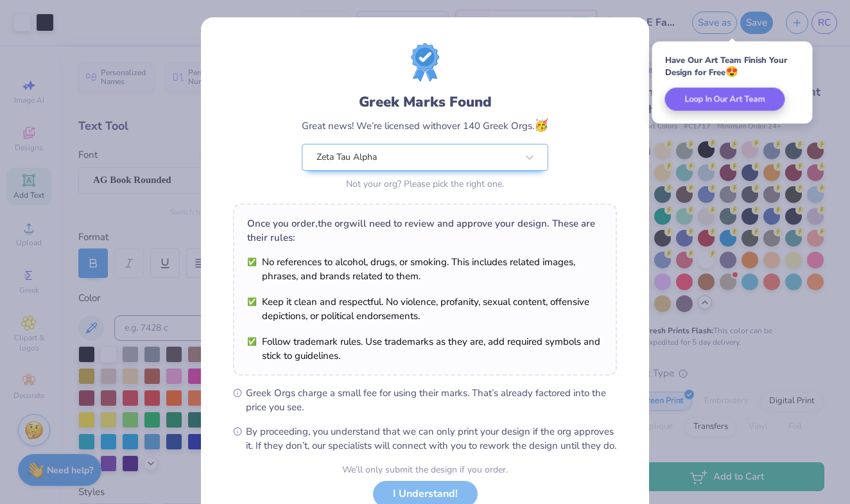 The height and width of the screenshot is (504, 850). Describe the element at coordinates (425, 269) in the screenshot. I see `li: No references to alcohol, drugs, or smoking. This includes related images, phrases, and brands re...` at that location.